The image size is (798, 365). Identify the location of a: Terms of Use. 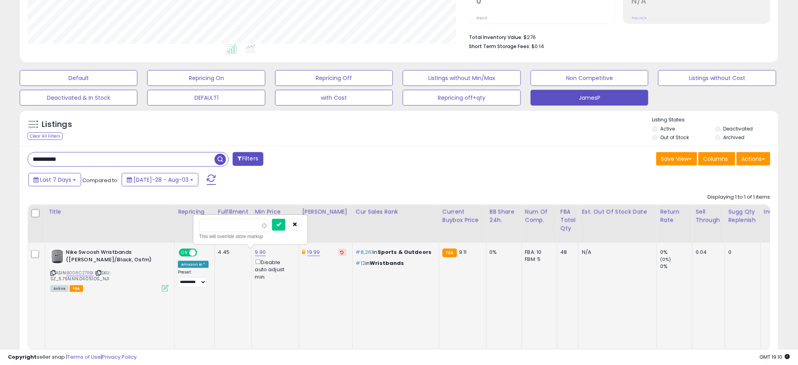
(84, 356).